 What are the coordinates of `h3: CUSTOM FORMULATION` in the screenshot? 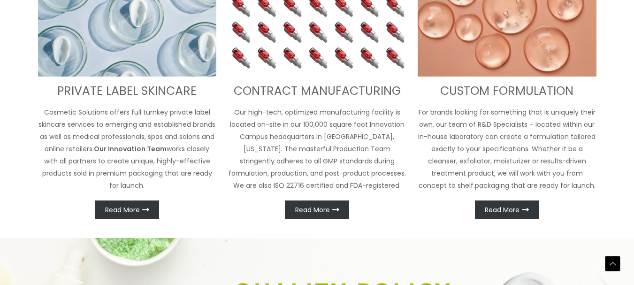 It's located at (507, 91).